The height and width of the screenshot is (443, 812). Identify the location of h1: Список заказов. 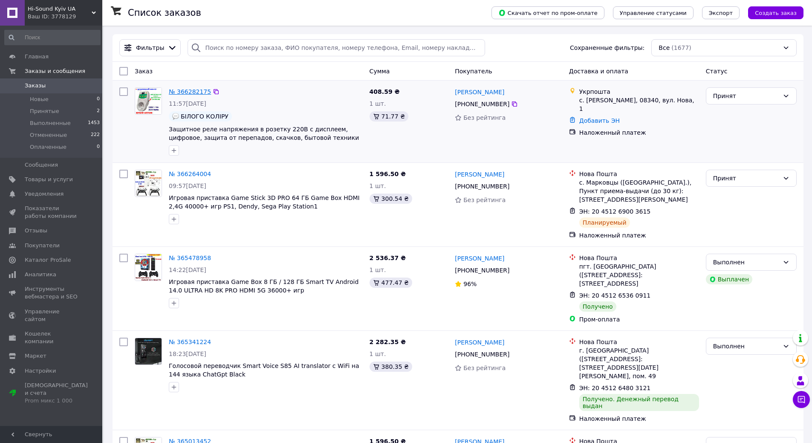
(164, 13).